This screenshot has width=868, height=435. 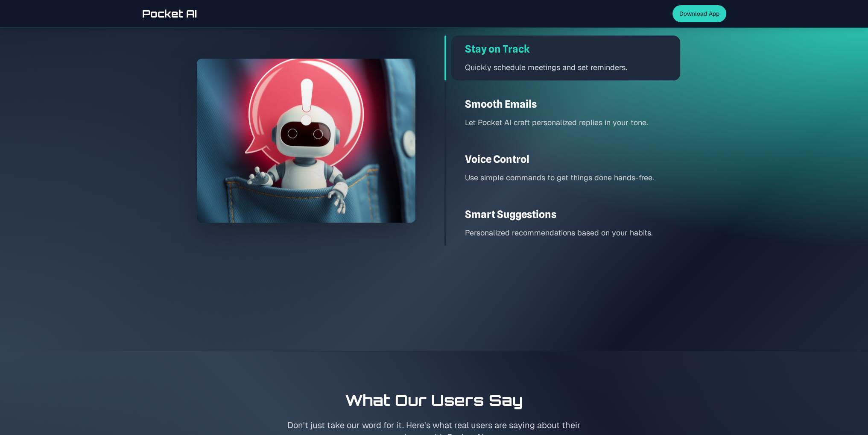 What do you see at coordinates (573, 49) in the screenshot?
I see `h3: Stay on Track` at bounding box center [573, 49].